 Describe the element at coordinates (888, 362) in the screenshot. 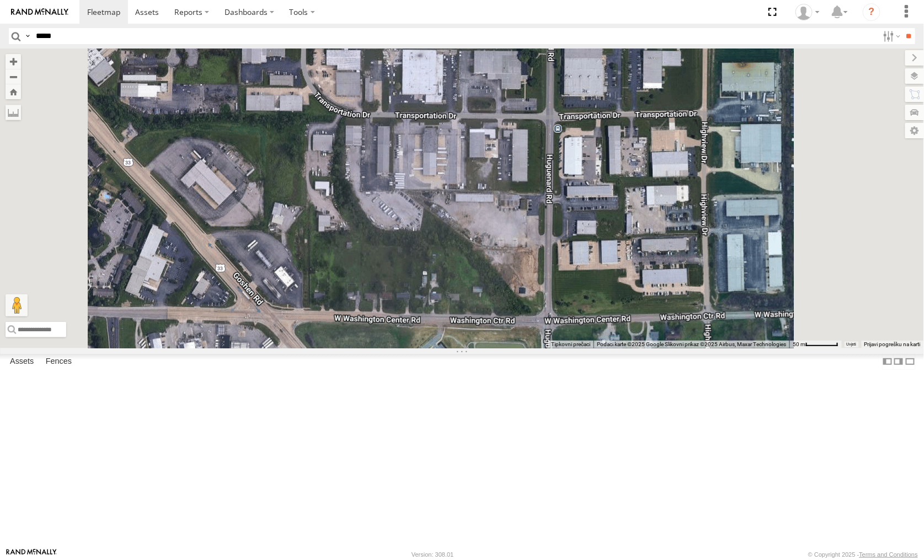

I see `label: Dock Summary Table to the Left` at that location.